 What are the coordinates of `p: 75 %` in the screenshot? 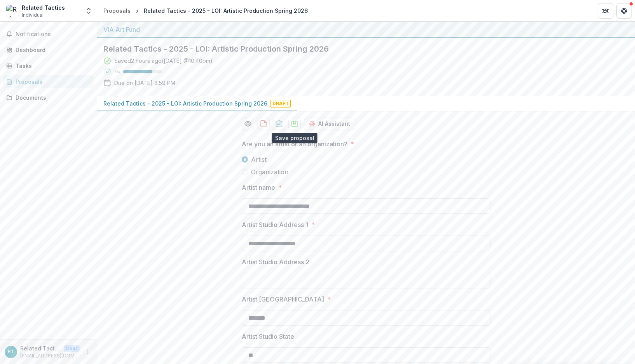 It's located at (117, 72).